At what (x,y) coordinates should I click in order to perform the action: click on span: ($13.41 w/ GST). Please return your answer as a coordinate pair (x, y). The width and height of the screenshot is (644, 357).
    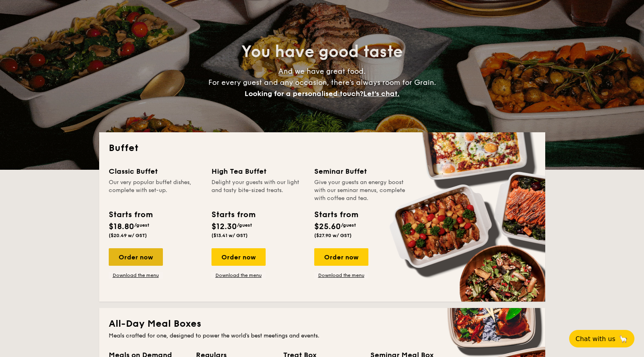
    Looking at the image, I should click on (229, 235).